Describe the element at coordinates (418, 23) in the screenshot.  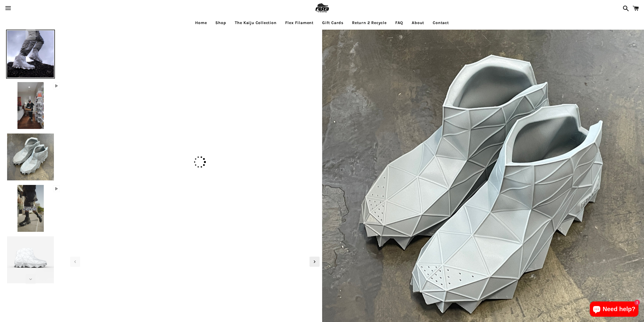
I see `a: About` at that location.